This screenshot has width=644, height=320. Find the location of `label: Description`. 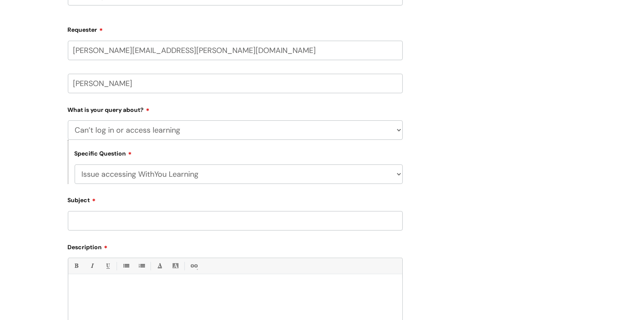

label: Description is located at coordinates (235, 246).